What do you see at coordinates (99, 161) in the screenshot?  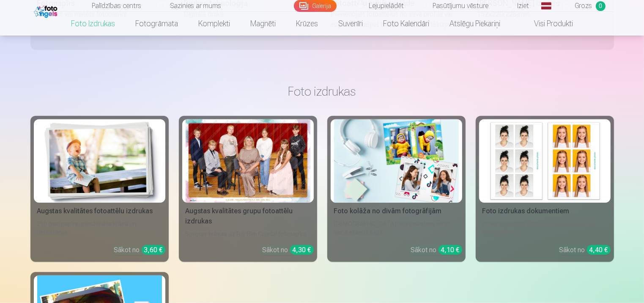 I see `img: Augstas kvalitātes fotoattēlu izdrukas` at bounding box center [99, 161].